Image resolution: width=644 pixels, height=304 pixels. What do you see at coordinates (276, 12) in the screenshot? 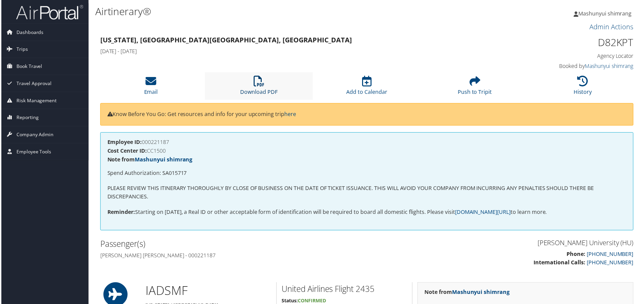
I see `h1: Airtinerary®` at bounding box center [276, 12].